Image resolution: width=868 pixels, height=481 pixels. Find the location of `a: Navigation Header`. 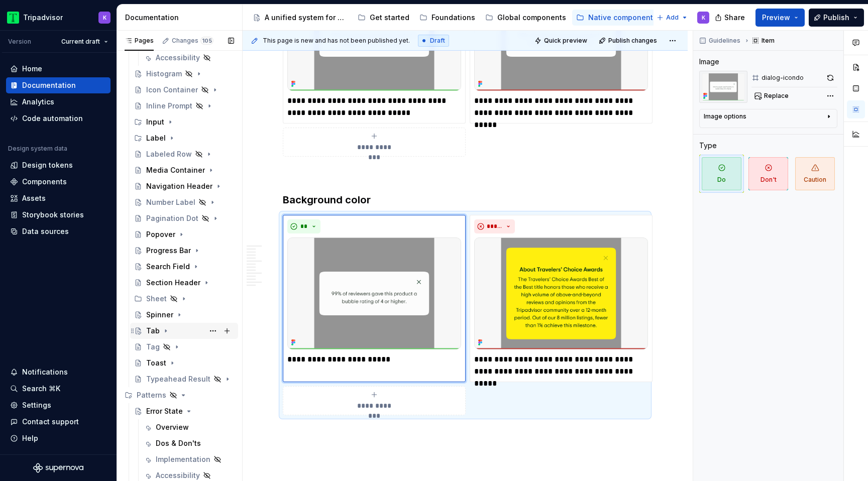

a: Navigation Header is located at coordinates (184, 186).